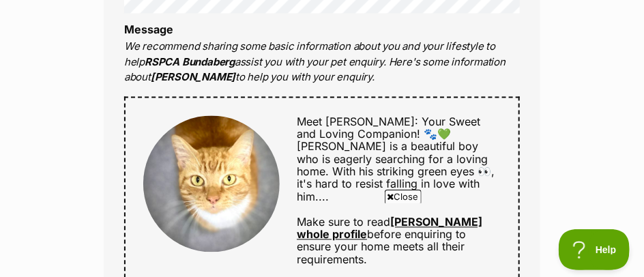 The width and height of the screenshot is (644, 277). I want to click on span: Close, so click(403, 196).